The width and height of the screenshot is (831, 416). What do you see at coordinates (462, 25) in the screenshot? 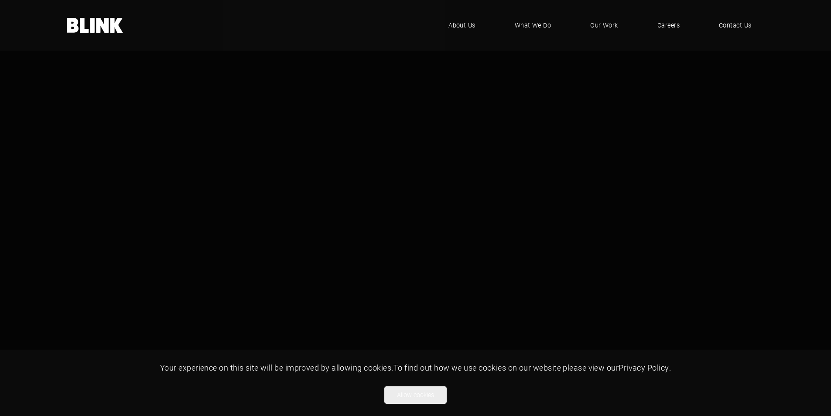
I see `span: About Us` at bounding box center [462, 25].